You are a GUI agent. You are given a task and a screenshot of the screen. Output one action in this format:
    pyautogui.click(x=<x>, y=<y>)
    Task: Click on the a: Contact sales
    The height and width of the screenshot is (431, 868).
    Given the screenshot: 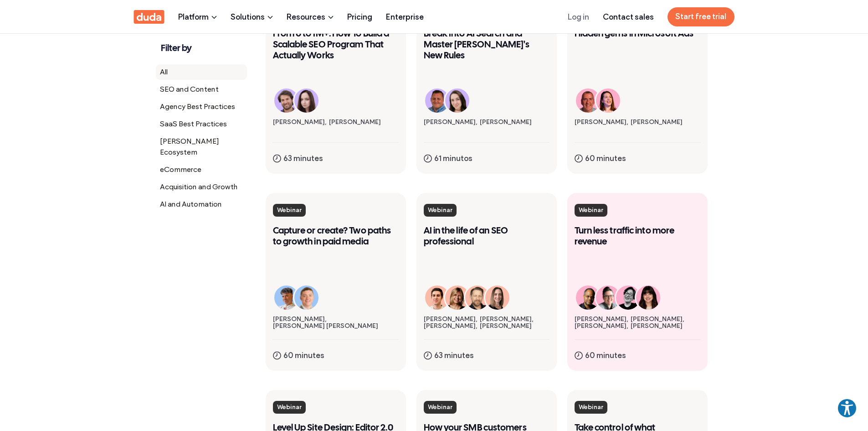 What is the action you would take?
    pyautogui.click(x=628, y=16)
    